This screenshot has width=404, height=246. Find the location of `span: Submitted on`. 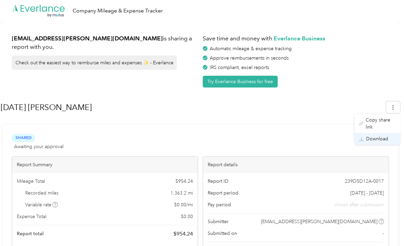

span: Submitted on is located at coordinates (222, 233).